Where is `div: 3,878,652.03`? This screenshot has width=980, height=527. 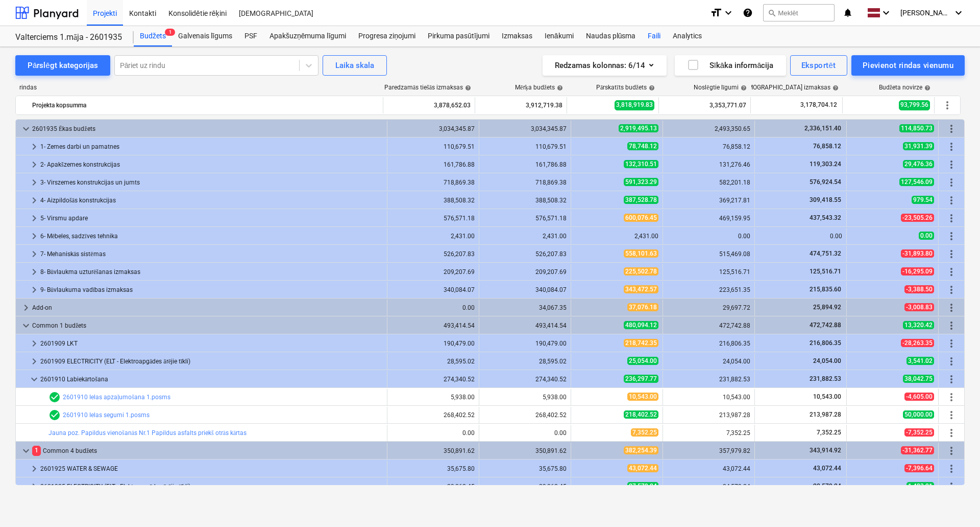
div: 3,878,652.03 is located at coordinates (428, 106).